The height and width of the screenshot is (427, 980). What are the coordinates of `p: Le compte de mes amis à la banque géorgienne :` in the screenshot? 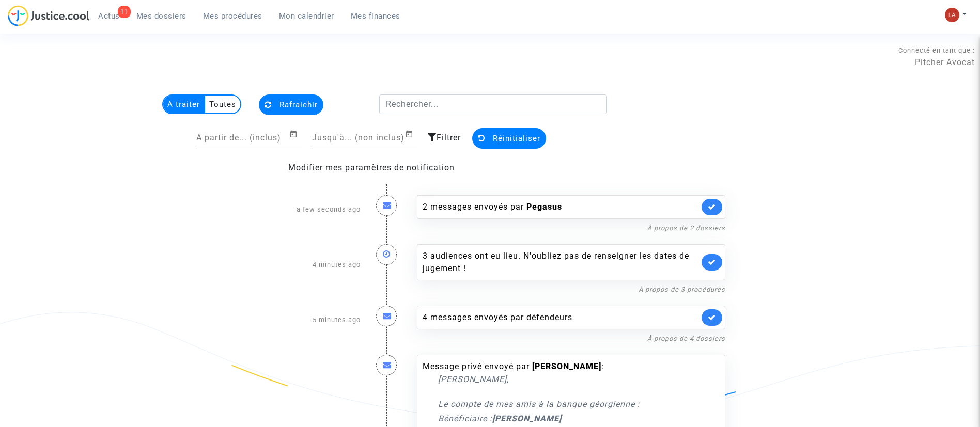 It's located at (568, 404).